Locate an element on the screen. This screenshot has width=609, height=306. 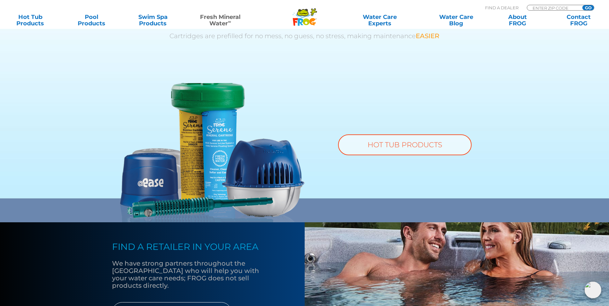
a: PoolProducts is located at coordinates (91, 20).